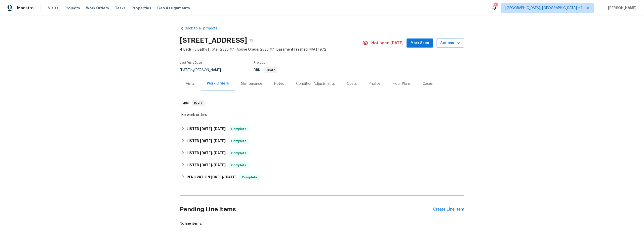  I want to click on div: Notes, so click(279, 84).